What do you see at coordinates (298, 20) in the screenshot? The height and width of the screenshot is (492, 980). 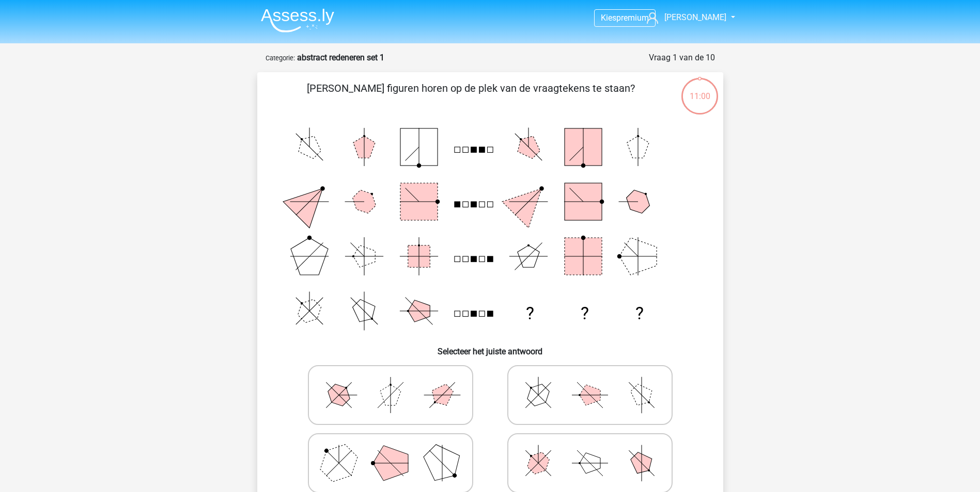 I see `img: Assessly` at bounding box center [298, 20].